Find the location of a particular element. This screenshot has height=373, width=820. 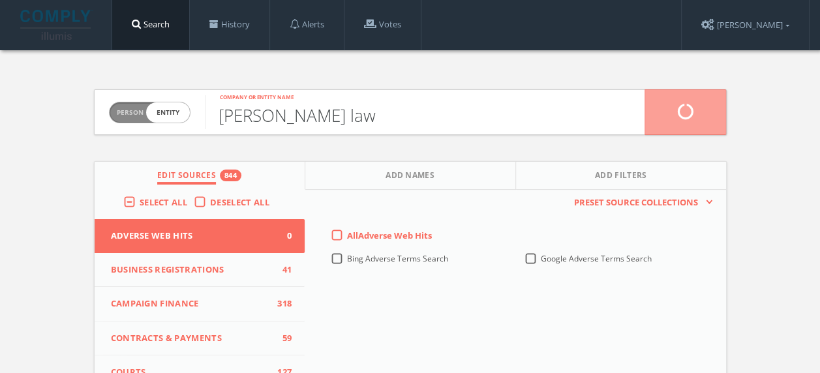

button: Adverse Web Hits0 is located at coordinates (200, 236).